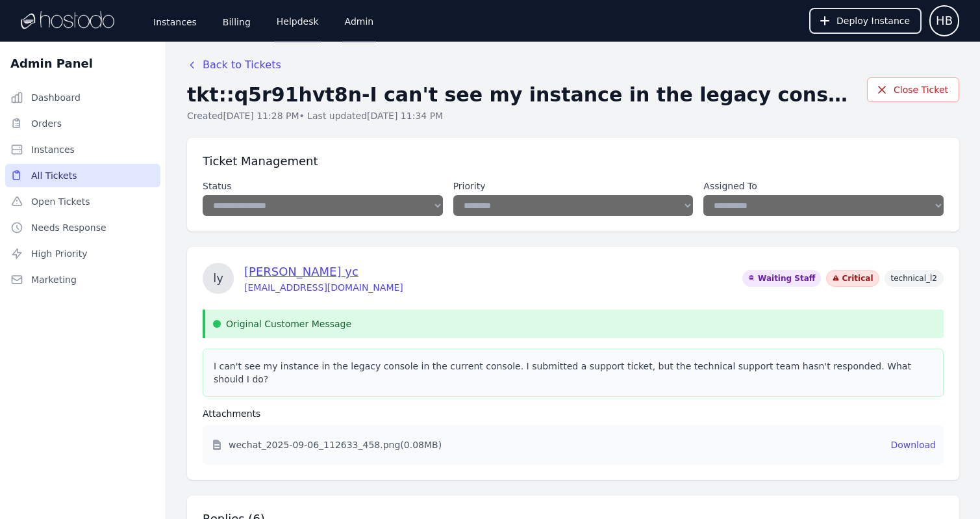 The image size is (980, 519). Describe the element at coordinates (83, 279) in the screenshot. I see `a: Marketing` at that location.